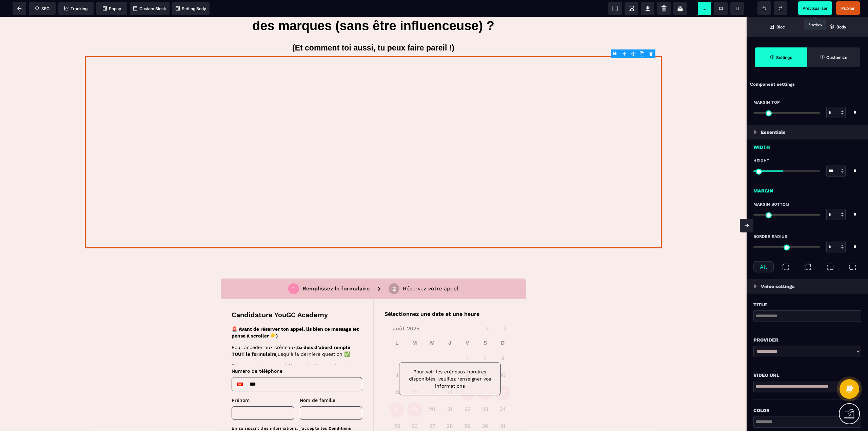 The height and width of the screenshot is (431, 868). I want to click on p: Remplissez le formulaire, so click(251, 41).